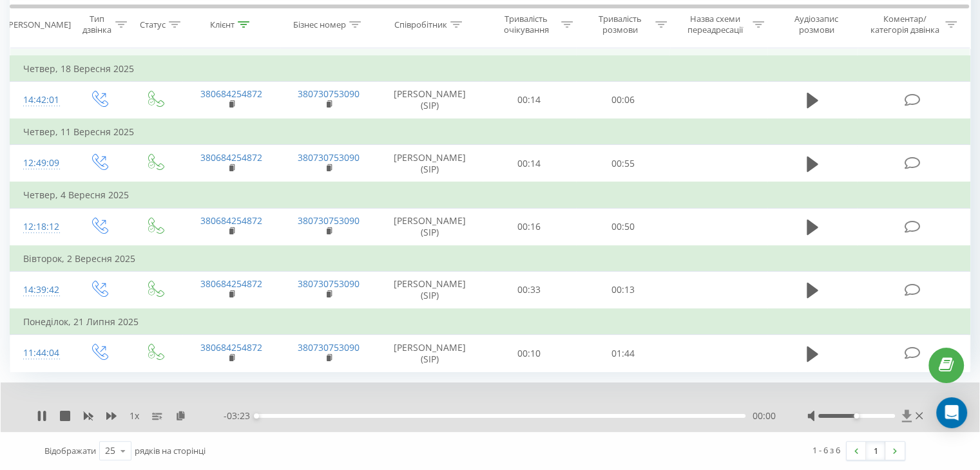 The height and width of the screenshot is (470, 980). I want to click on span: 1 x, so click(134, 416).